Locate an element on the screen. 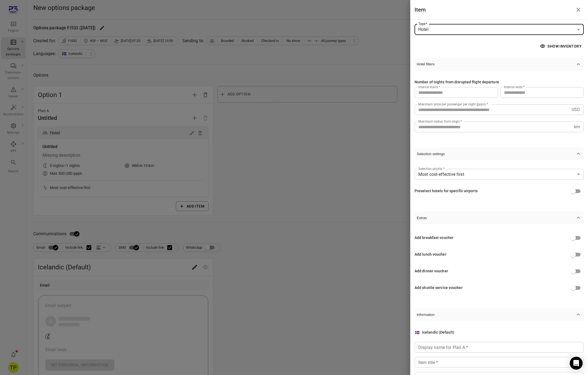 Image resolution: width=588 pixels, height=375 pixels. button: Close drawer is located at coordinates (578, 10).